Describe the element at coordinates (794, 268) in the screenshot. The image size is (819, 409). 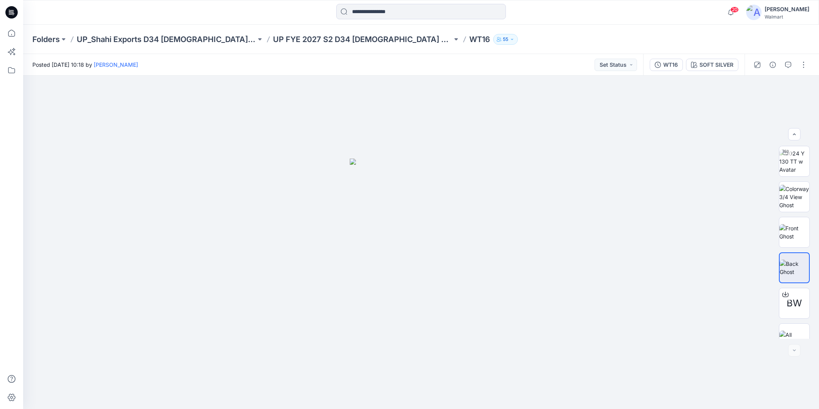
I see `img: Back Ghost` at that location.